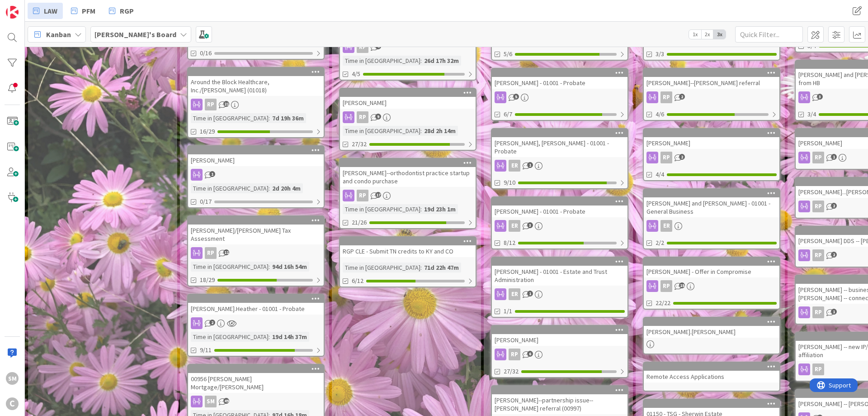  Describe the element at coordinates (530, 354) in the screenshot. I see `span: 6` at that location.